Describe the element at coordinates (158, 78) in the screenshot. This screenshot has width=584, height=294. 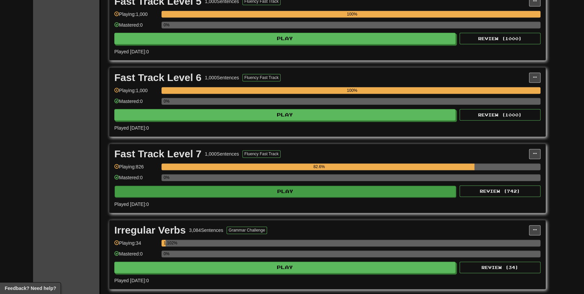
I see `div: Fast Track Level 6` at that location.